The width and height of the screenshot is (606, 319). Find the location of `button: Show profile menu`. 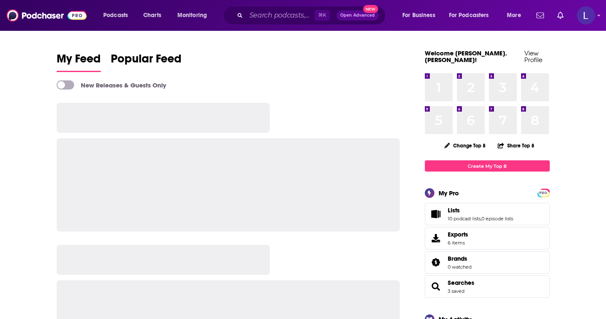

button: Show profile menu is located at coordinates (586, 15).